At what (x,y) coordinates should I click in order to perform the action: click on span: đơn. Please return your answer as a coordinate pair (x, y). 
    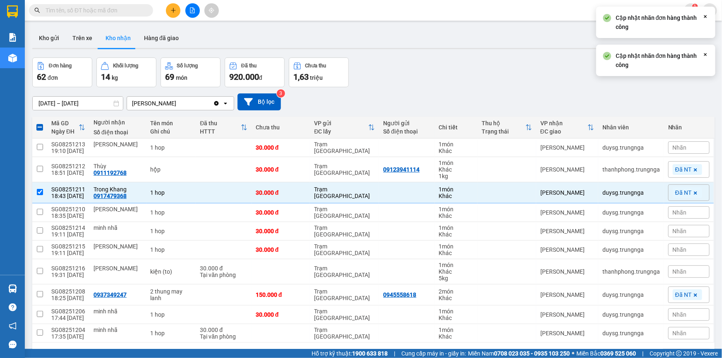
    Looking at the image, I should click on (53, 78).